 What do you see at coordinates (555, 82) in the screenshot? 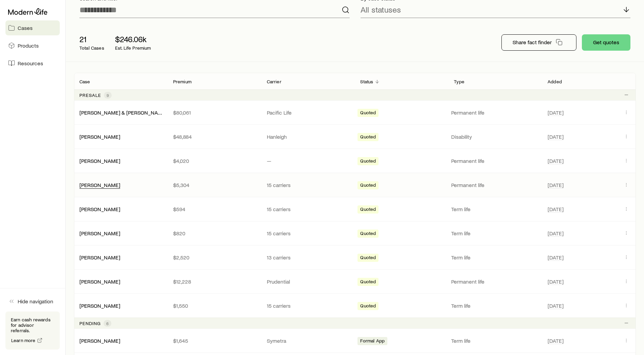
I see `p: Added` at bounding box center [555, 82].